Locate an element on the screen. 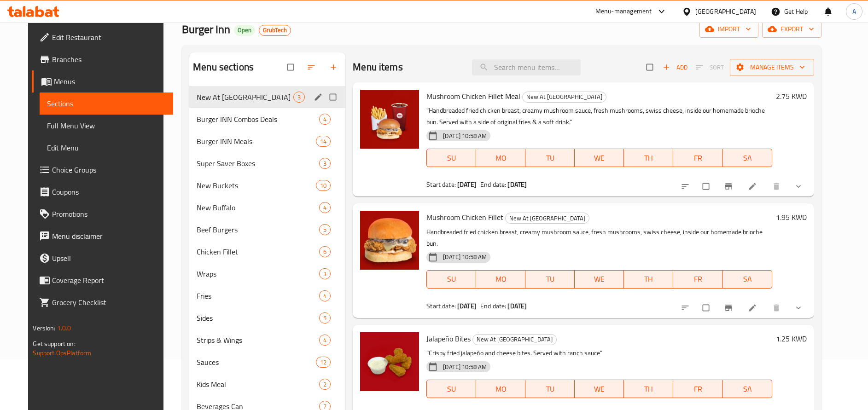 The image size is (868, 410). span: Kids Meal is located at coordinates (258, 384).